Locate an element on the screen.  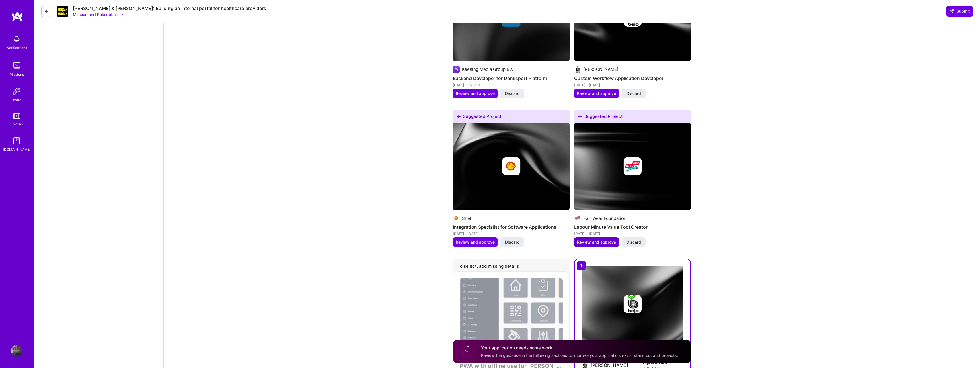
img: divider is located at coordinates (636, 366).